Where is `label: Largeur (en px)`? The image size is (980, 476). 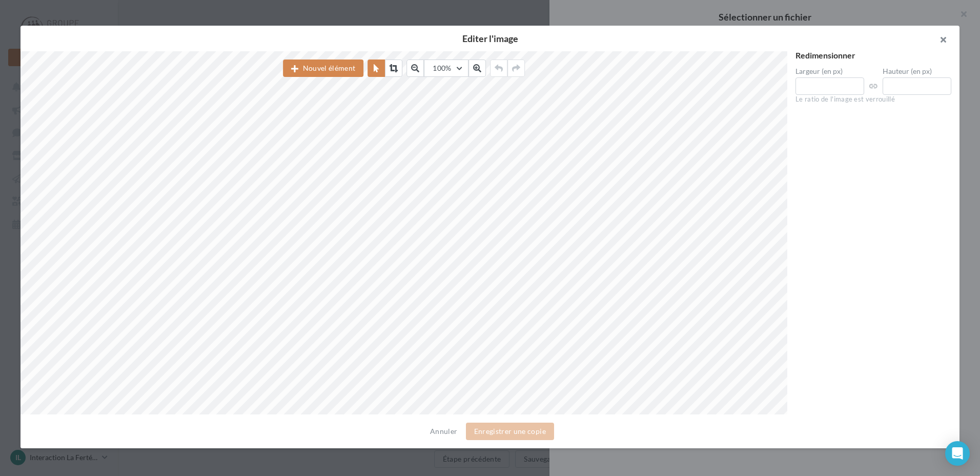 label: Largeur (en px) is located at coordinates (830, 71).